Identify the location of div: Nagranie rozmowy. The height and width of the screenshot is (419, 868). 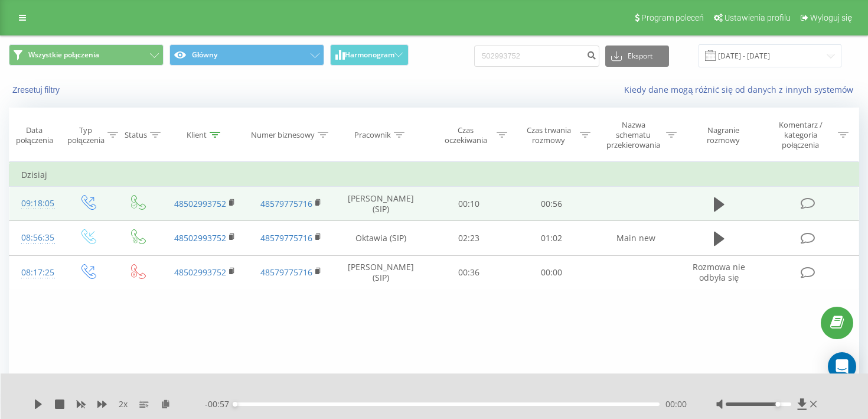
(723, 136).